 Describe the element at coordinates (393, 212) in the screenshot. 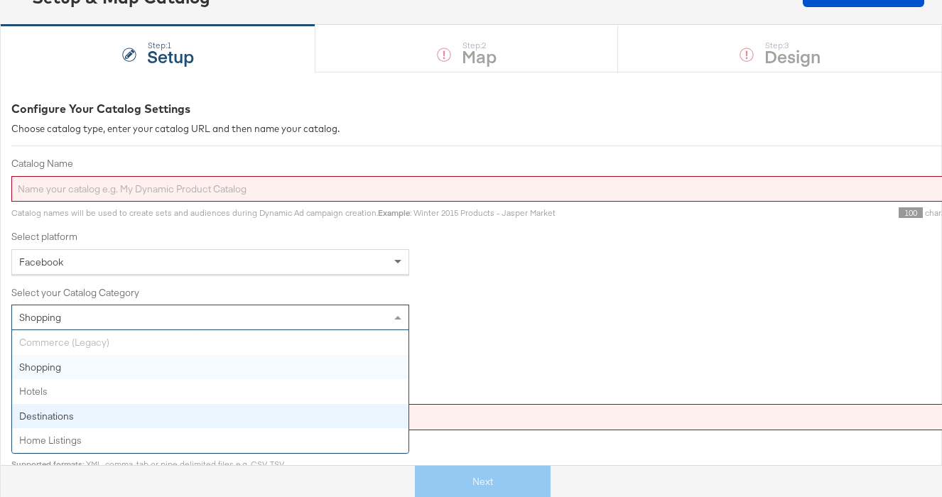

I see `strong: Example` at that location.